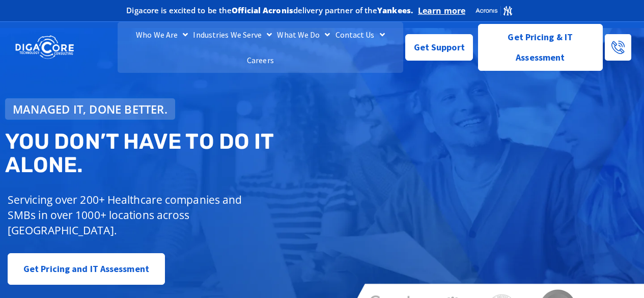 The width and height of the screenshot is (644, 298). What do you see at coordinates (262, 10) in the screenshot?
I see `b: Official Acronis` at bounding box center [262, 10].